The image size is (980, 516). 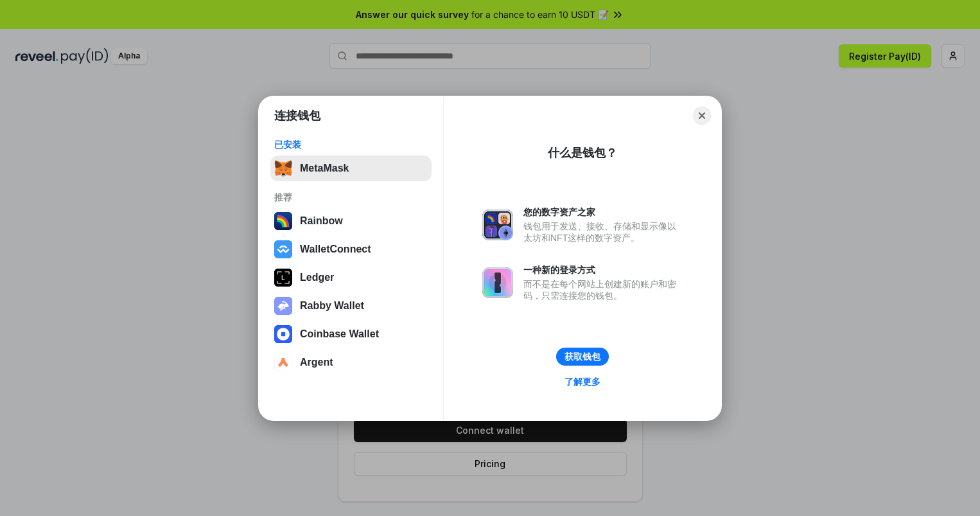 What do you see at coordinates (283, 221) in the screenshot?
I see `img: svg+xml,%3Csvg%20width%3D%22120%22%20height%3D%22120%22%20viewBox%3D%220%200%20120%20120%22%20fil...` at bounding box center [283, 221].